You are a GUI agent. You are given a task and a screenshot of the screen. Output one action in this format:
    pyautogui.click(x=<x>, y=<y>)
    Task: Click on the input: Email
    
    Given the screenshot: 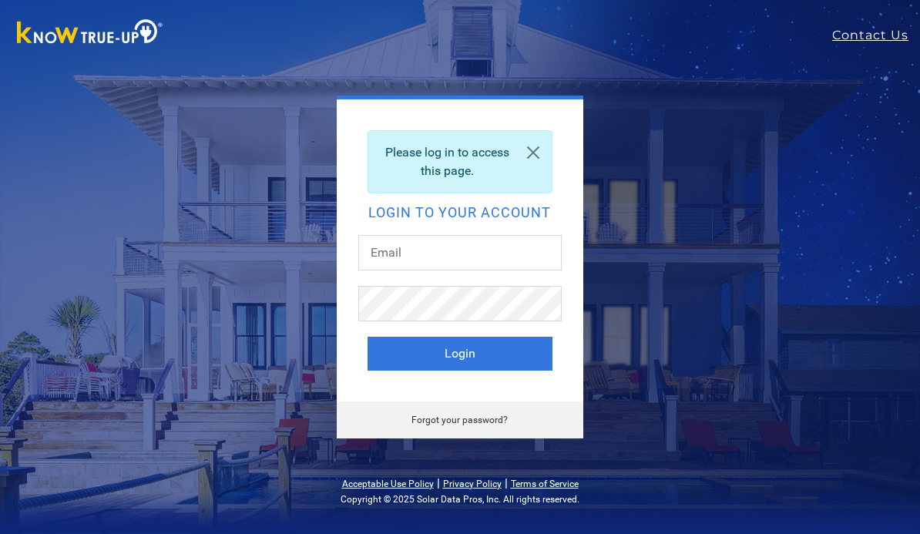 What is the action you would take?
    pyautogui.click(x=460, y=253)
    